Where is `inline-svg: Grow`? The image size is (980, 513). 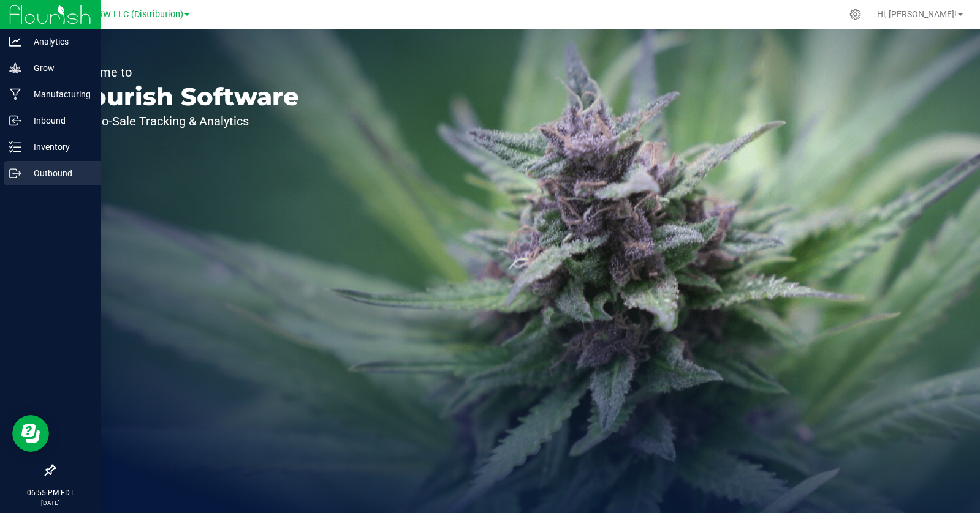
inline-svg: Grow is located at coordinates (15, 68).